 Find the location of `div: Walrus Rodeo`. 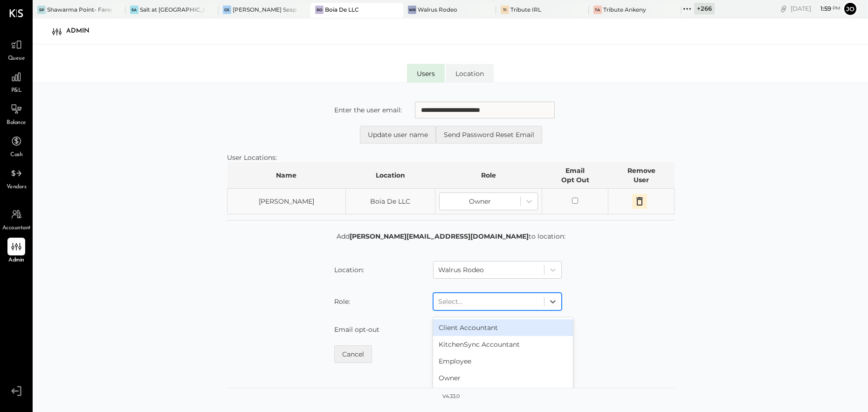

div: Walrus Rodeo is located at coordinates (437, 10).